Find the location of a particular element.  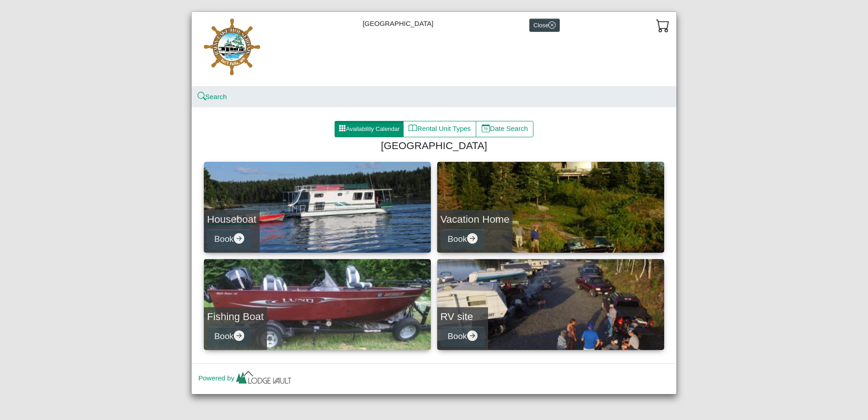

img: 55466189-bbd8-41c3-ab33-5e957c8145a3.jpg is located at coordinates (232, 49).